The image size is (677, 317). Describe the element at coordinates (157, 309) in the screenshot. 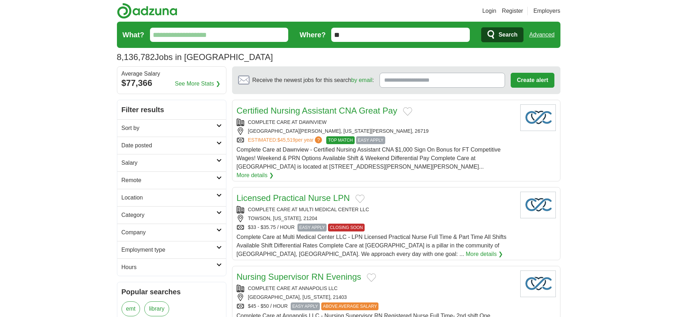

I see `a: library` at that location.